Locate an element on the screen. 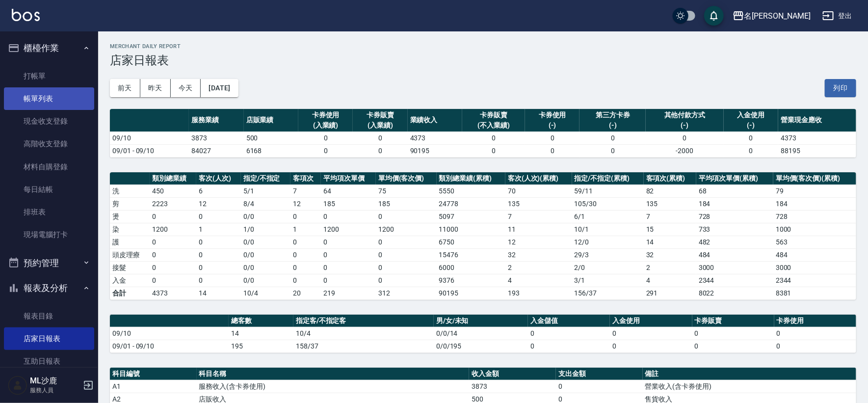  td: 90195 is located at coordinates (434, 150).